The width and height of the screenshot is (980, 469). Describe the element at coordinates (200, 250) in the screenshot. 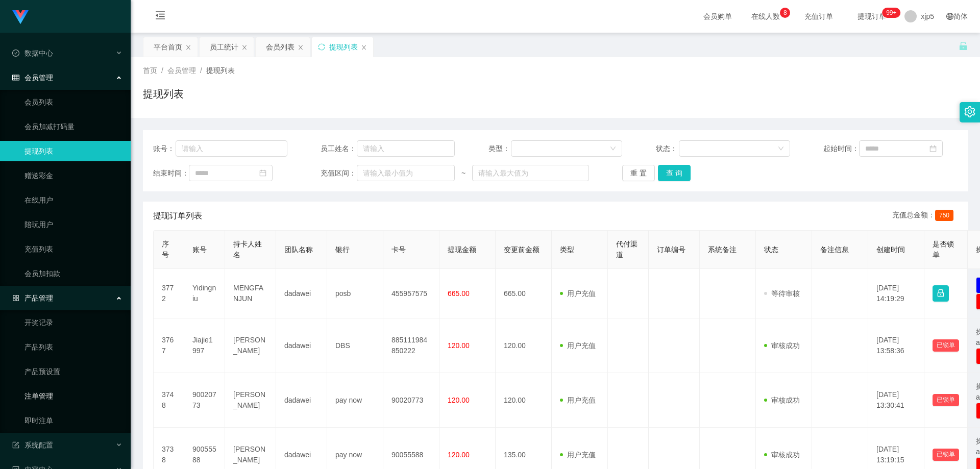

I see `span: 账号` at that location.